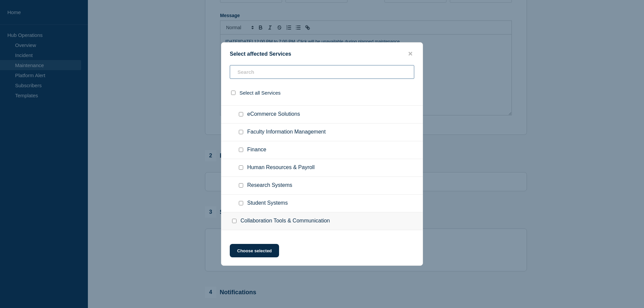 The height and width of the screenshot is (308, 644). Describe the element at coordinates (287, 132) in the screenshot. I see `span: Faculty Information Management` at that location.